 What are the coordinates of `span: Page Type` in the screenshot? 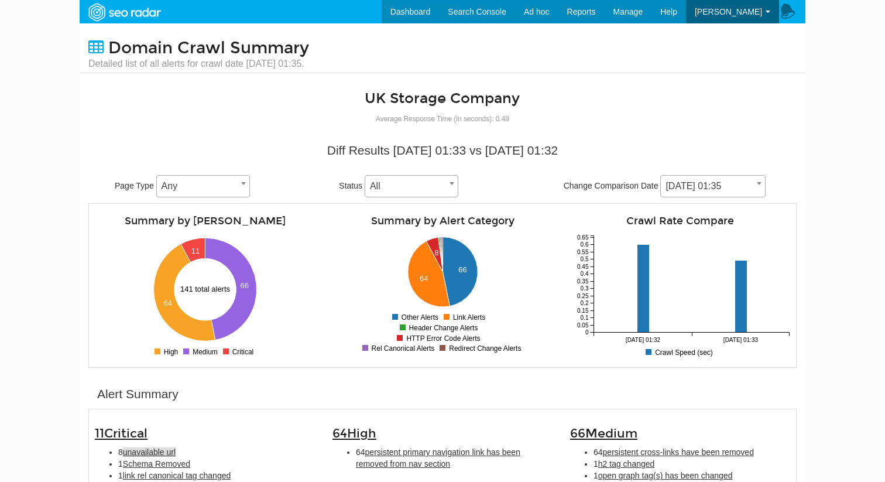 It's located at (134, 185).